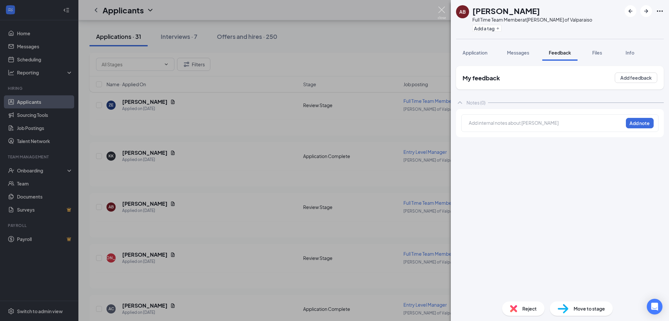 Image resolution: width=669 pixels, height=321 pixels. Describe the element at coordinates (660, 11) in the screenshot. I see `svg: Ellipses` at that location.